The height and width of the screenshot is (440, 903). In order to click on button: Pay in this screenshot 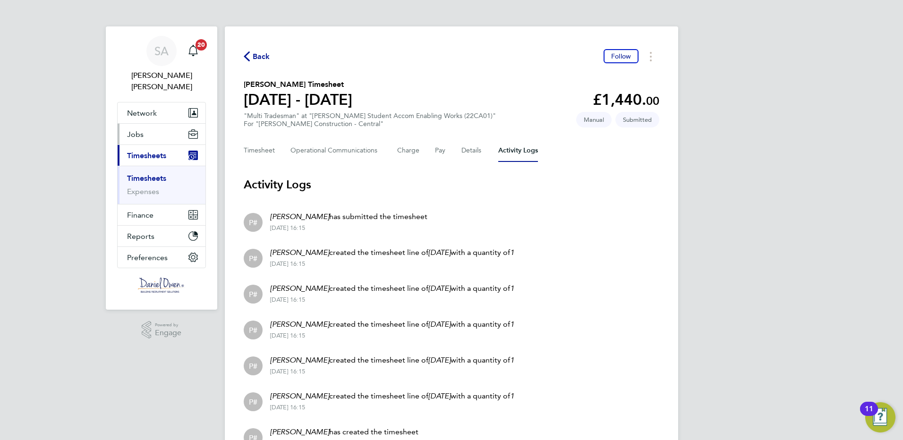, I will do `click(441, 151)`.